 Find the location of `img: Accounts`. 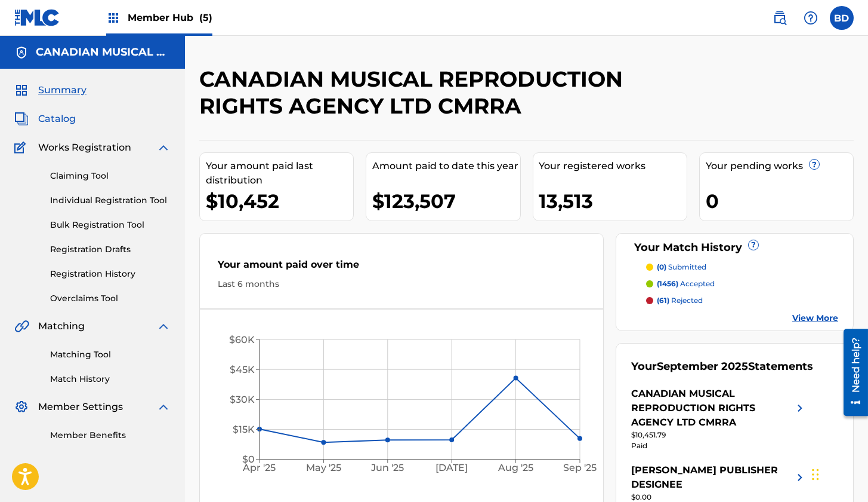

img: Accounts is located at coordinates (22, 52).